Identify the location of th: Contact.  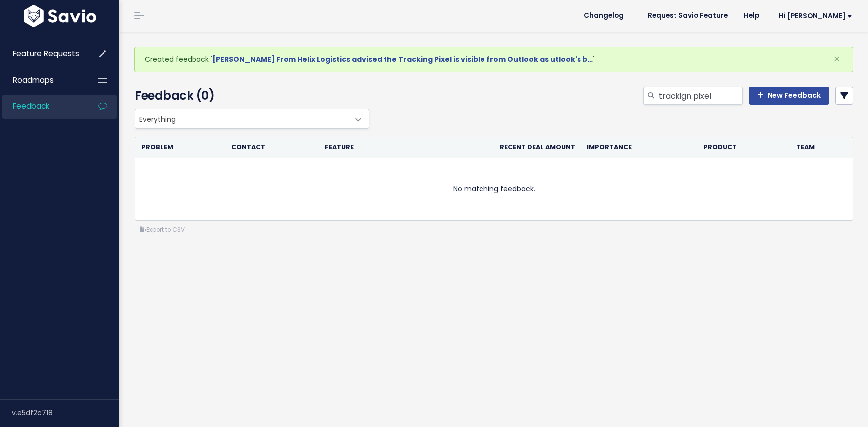
(272, 147).